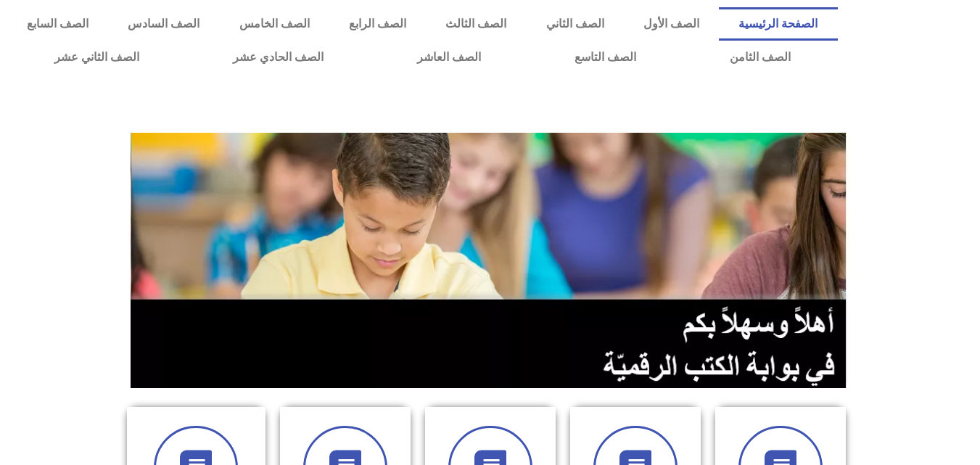  I want to click on a: الصف الثاني, so click(576, 24).